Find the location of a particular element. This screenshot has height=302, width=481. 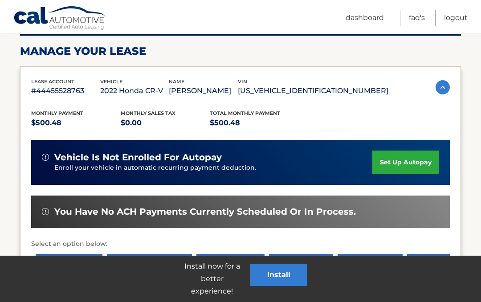

span: name is located at coordinates (176, 81).